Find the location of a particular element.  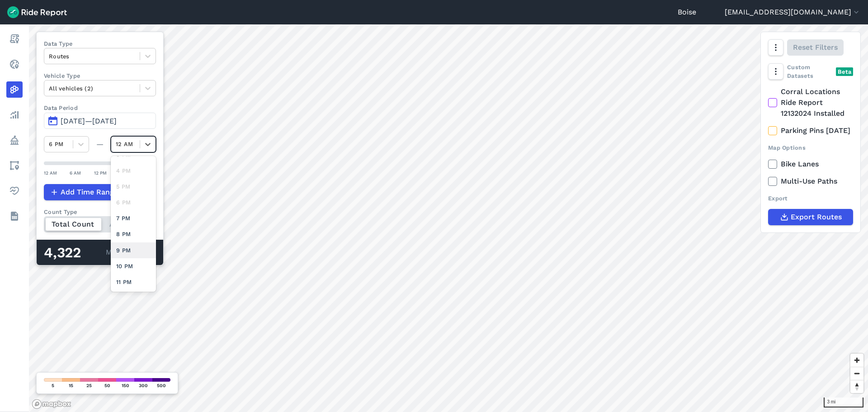

button: Zoom out is located at coordinates (857, 373).